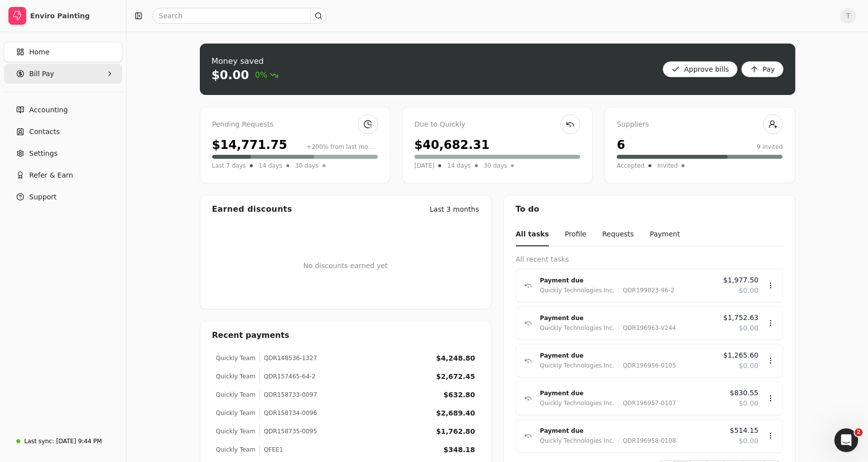 Image resolution: width=868 pixels, height=462 pixels. I want to click on div: QFEE1, so click(271, 449).